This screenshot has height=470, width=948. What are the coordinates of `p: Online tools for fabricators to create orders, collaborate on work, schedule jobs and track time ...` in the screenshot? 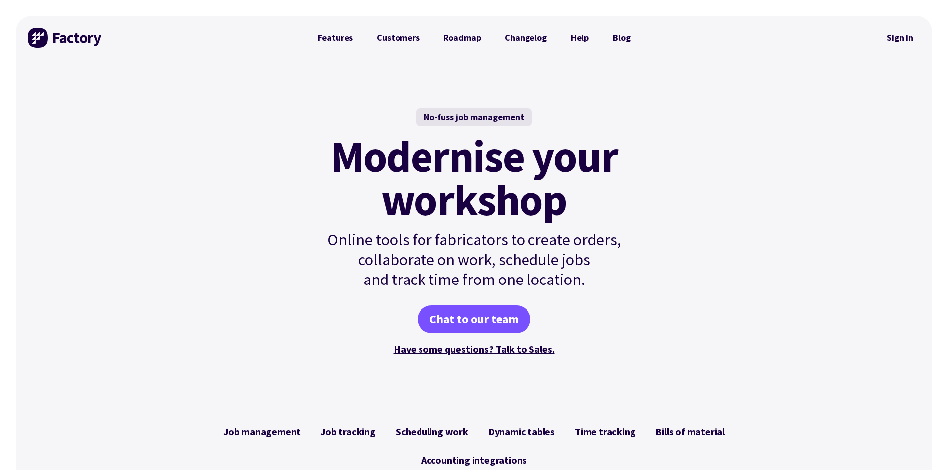 It's located at (474, 260).